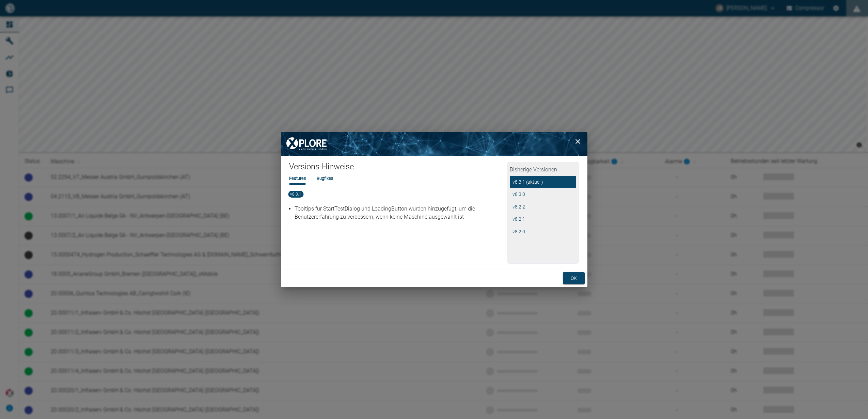 This screenshot has width=868, height=419. What do you see at coordinates (543, 219) in the screenshot?
I see `button: v8.2.1` at bounding box center [543, 219].